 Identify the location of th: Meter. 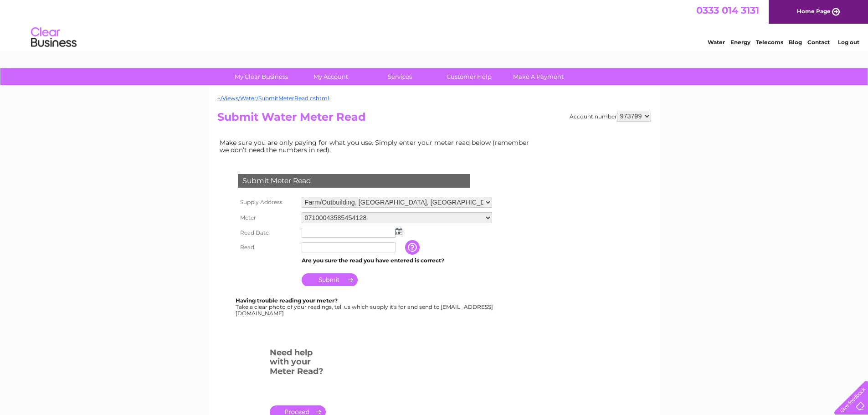
(268, 218).